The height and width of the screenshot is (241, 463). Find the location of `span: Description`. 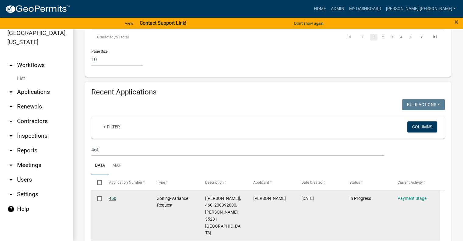

span: Description is located at coordinates (214, 182).